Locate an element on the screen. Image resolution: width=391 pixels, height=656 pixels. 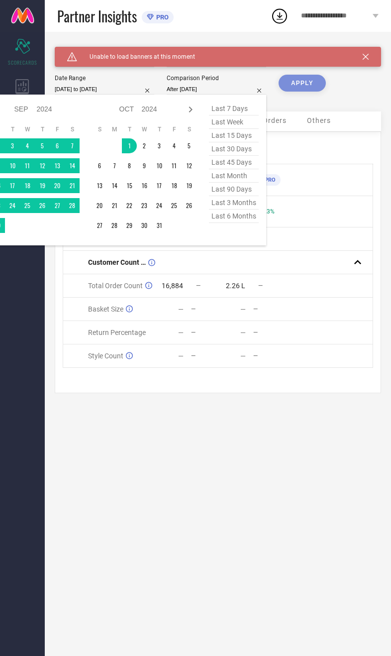
span: SCORECARDS is located at coordinates (22, 62).